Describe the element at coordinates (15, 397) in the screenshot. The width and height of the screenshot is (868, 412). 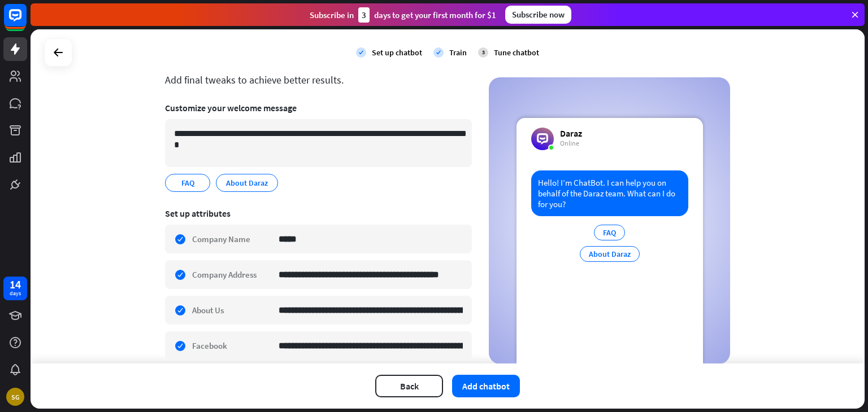
I see `div: SG` at that location.